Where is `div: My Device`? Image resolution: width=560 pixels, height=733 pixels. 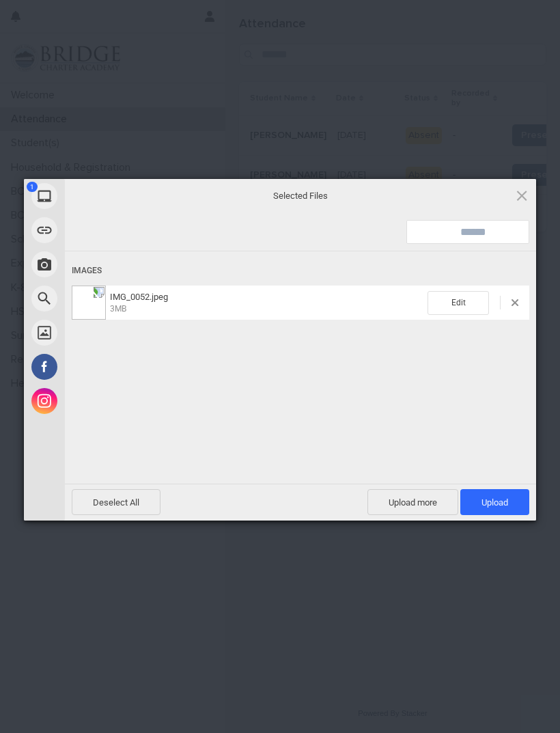
div: My Device is located at coordinates (106, 196).